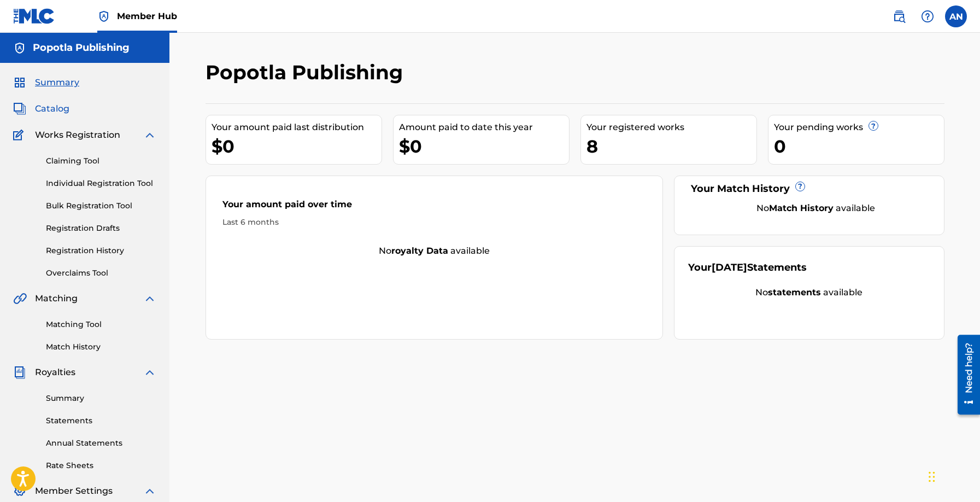 Image resolution: width=980 pixels, height=502 pixels. Describe the element at coordinates (19, 37) in the screenshot. I see `div: Need help?` at that location.